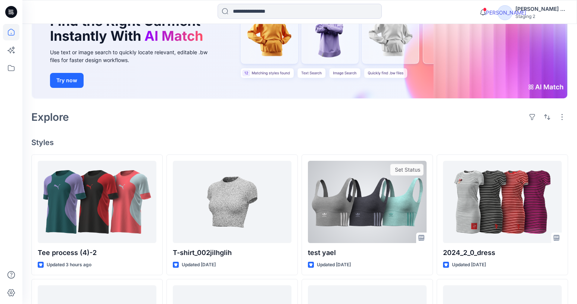 Image resolution: width=577 pixels, height=304 pixels. What do you see at coordinates (367, 202) in the screenshot?
I see `a: test yael` at bounding box center [367, 202].